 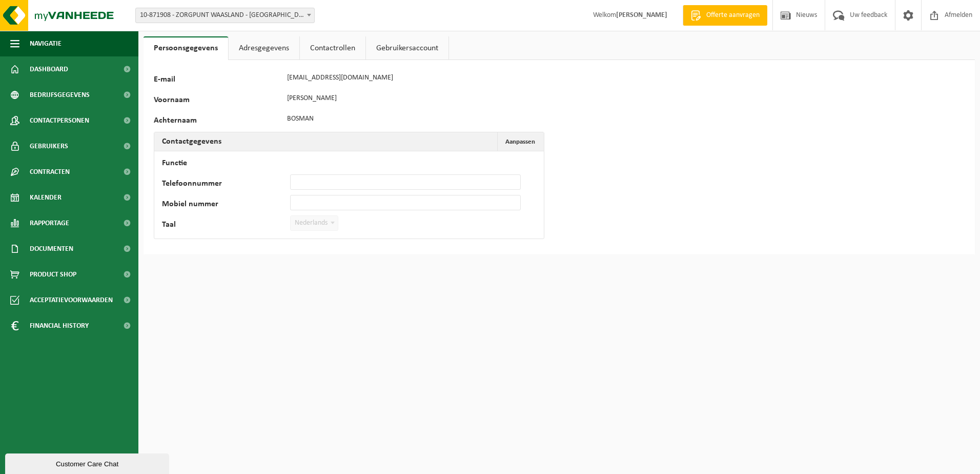 What do you see at coordinates (333, 48) in the screenshot?
I see `a: Contactrollen` at bounding box center [333, 48].